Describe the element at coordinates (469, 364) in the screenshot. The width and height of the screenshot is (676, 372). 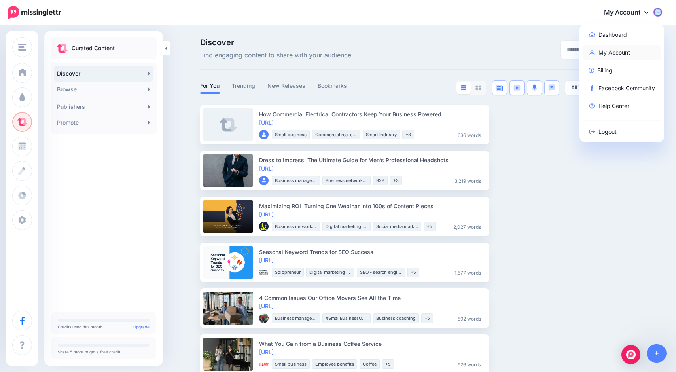
I see `li: 926 words` at that location.